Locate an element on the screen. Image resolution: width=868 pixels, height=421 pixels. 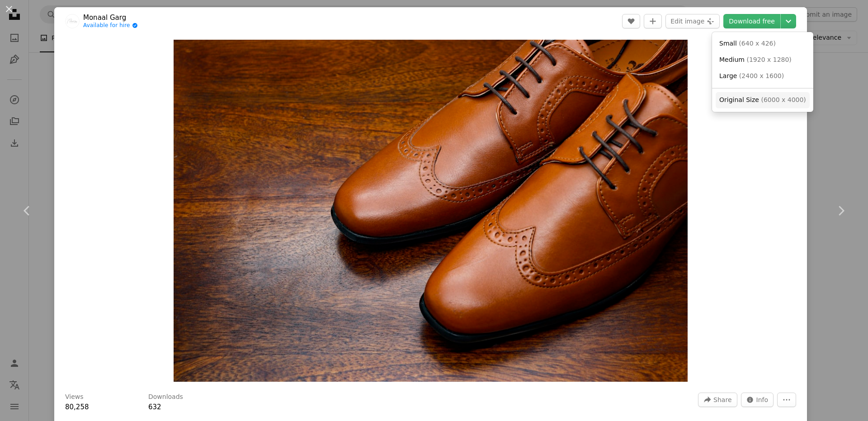
span: Original Size is located at coordinates (739, 100).